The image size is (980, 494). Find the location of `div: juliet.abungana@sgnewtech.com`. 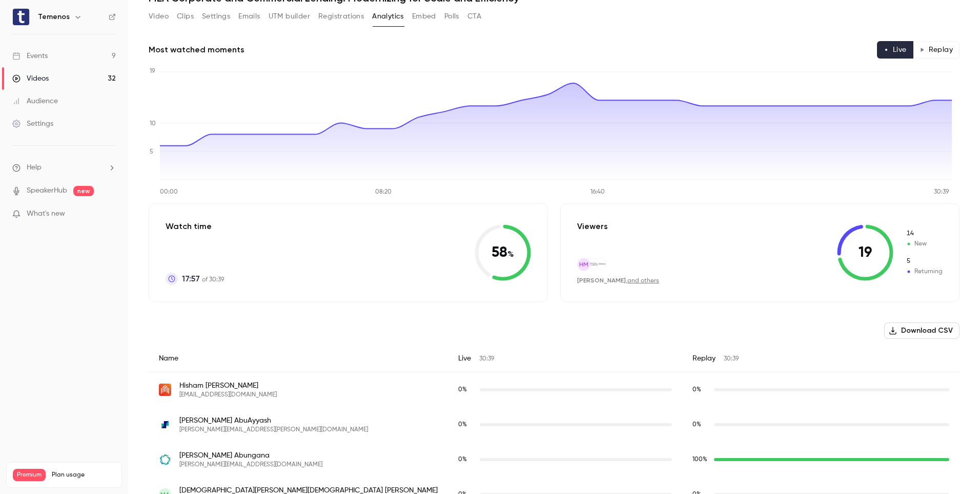

div: juliet.abungana@sgnewtech.com is located at coordinates (554, 460).